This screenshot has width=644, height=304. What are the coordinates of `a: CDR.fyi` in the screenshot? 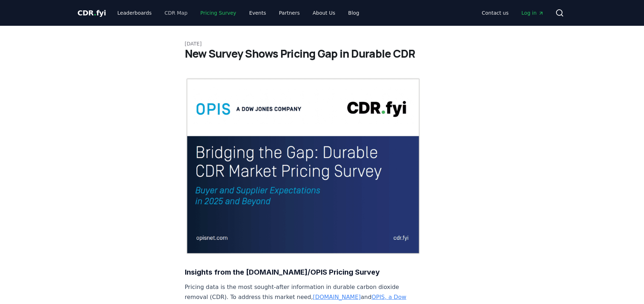 It's located at (92, 13).